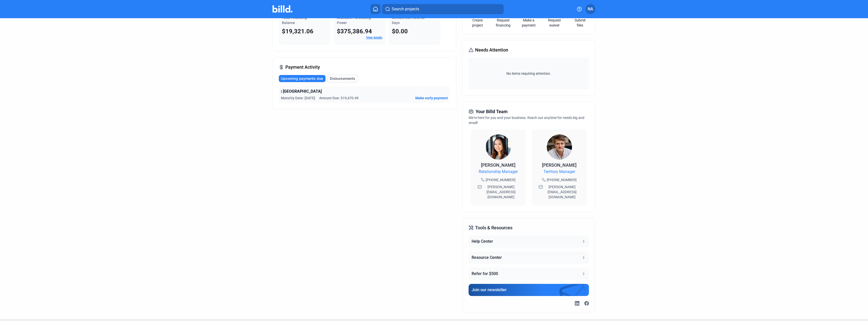 This screenshot has width=868, height=321. What do you see at coordinates (529, 289) in the screenshot?
I see `button: Join our newsletter` at bounding box center [529, 289].